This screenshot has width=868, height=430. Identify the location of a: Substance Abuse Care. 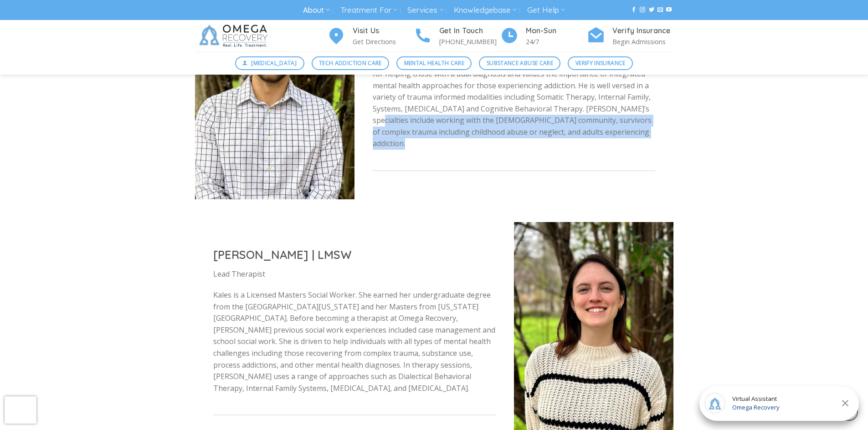
(519, 63).